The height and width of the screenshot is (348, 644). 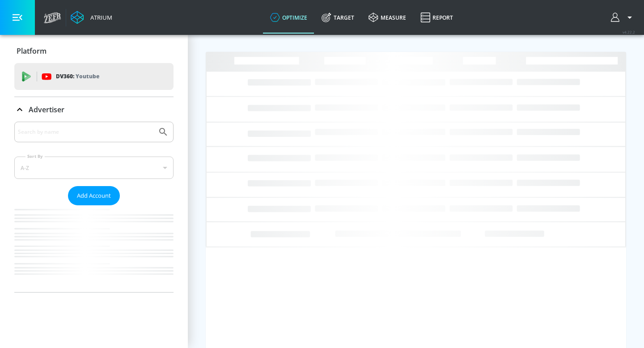 What do you see at coordinates (99, 17) in the screenshot?
I see `div: Atrium` at bounding box center [99, 17].